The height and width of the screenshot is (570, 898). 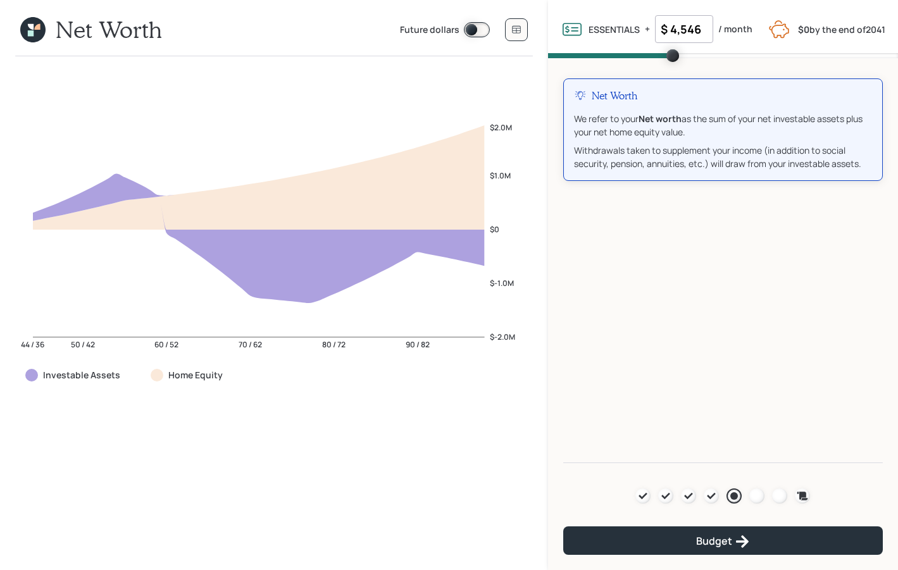 What do you see at coordinates (500, 175) in the screenshot?
I see `tspan: $1.0M` at bounding box center [500, 175].